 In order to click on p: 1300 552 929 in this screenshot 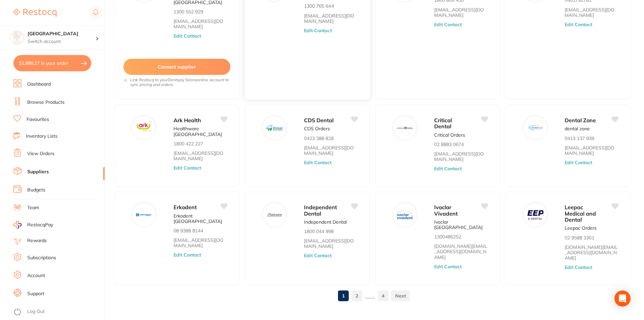, I will do `click(188, 12)`.